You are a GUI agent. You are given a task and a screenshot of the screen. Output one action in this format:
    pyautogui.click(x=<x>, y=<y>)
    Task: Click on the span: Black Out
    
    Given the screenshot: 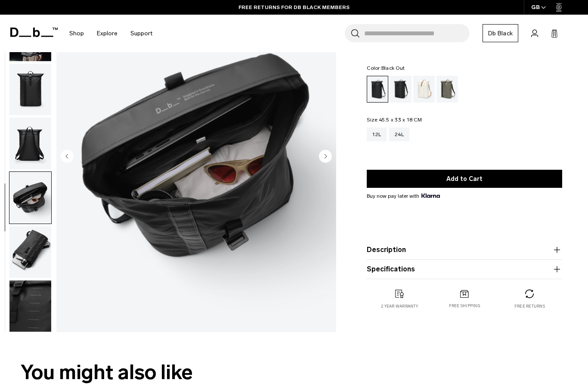 What is the action you would take?
    pyautogui.click(x=393, y=68)
    